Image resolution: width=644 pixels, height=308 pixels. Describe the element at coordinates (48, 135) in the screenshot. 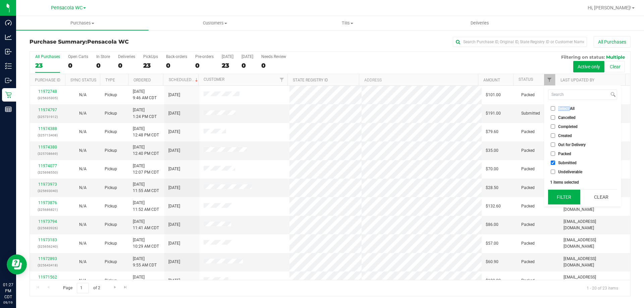

I see `p: (325713408)` at that location.